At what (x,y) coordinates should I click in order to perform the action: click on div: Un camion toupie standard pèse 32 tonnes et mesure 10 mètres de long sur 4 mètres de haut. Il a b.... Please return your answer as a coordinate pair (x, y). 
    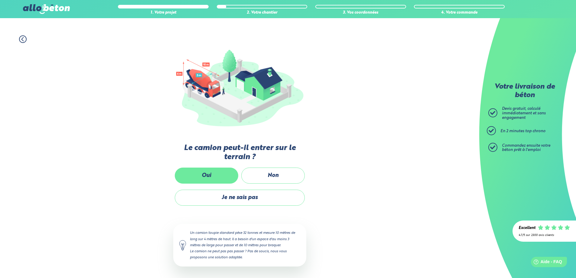
    Looking at the image, I should click on (240, 245).